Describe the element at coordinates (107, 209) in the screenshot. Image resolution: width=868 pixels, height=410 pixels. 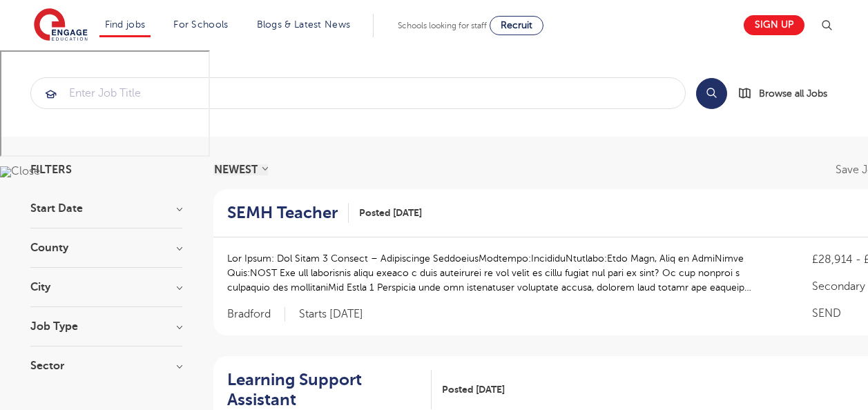
I see `h3: Start Date` at that location.